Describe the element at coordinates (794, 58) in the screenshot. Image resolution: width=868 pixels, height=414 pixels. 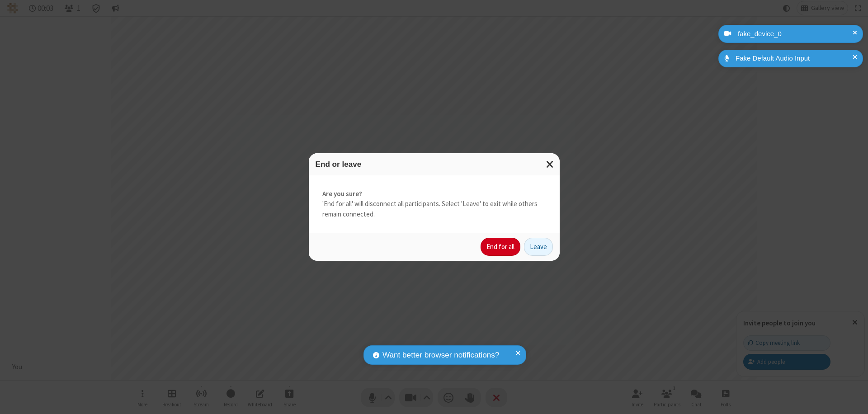
I see `div: Fake Default Audio Input` at that location.